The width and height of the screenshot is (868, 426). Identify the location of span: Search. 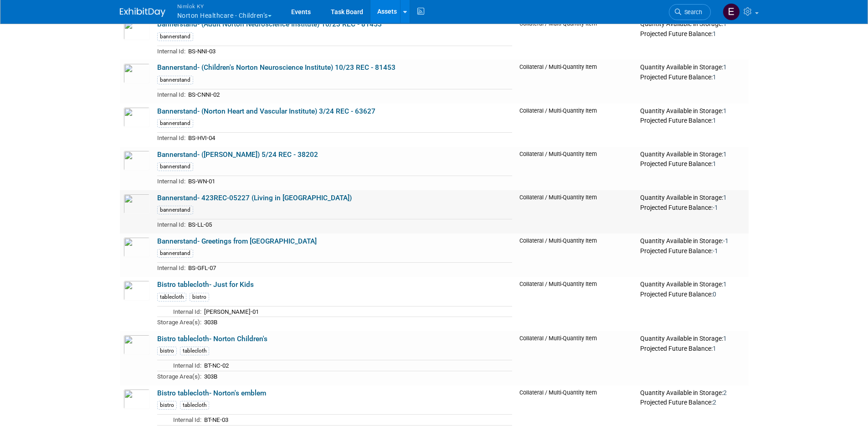
(692, 12).